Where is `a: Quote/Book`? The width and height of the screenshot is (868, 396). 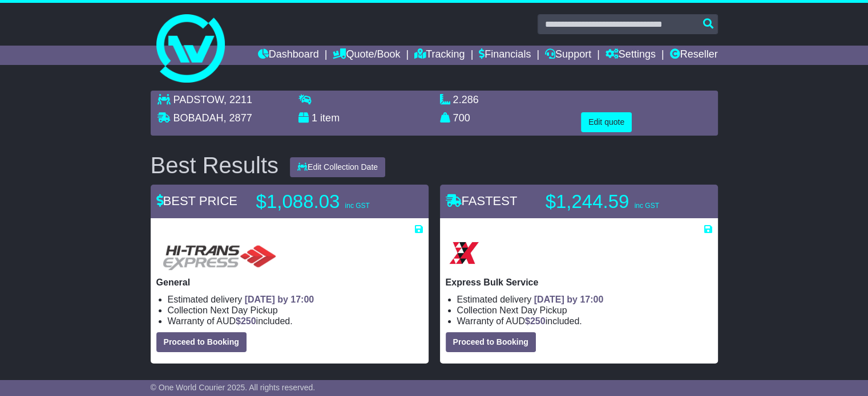
a: Quote/Book is located at coordinates (366, 55).